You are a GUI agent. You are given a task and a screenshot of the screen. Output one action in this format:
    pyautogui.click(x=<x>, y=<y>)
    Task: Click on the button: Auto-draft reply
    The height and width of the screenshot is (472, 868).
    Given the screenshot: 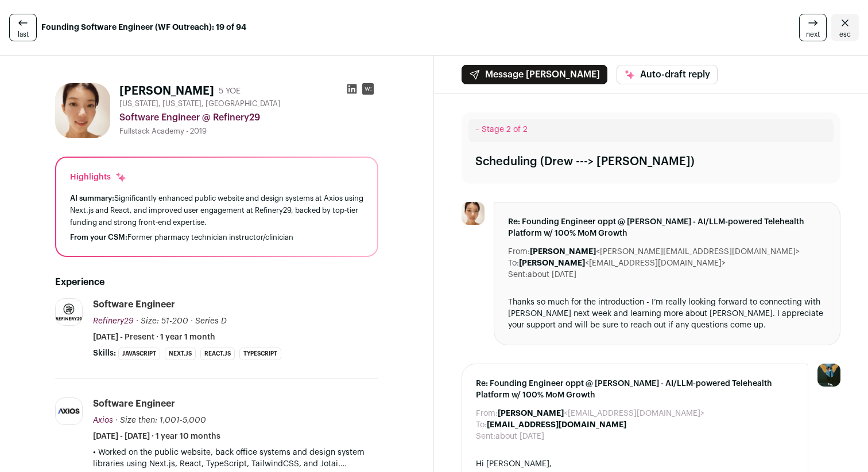 What is the action you would take?
    pyautogui.click(x=667, y=74)
    